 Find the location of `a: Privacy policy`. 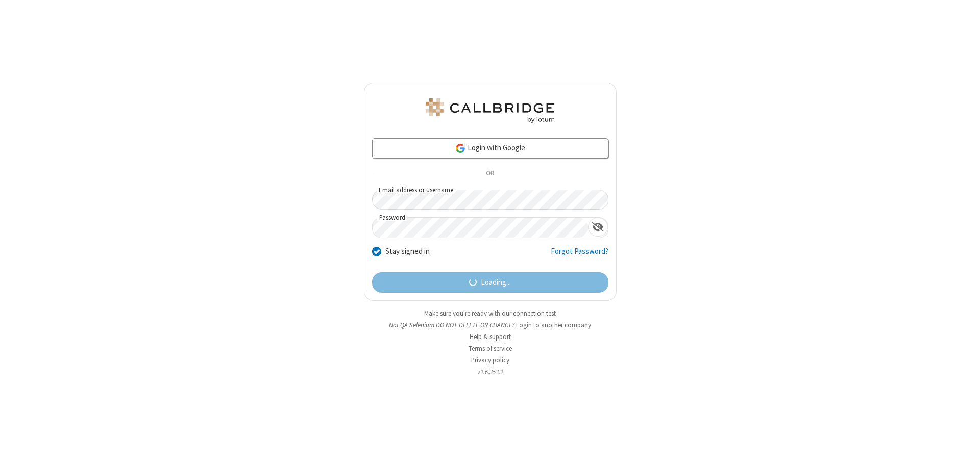

a: Privacy policy is located at coordinates (490, 360).